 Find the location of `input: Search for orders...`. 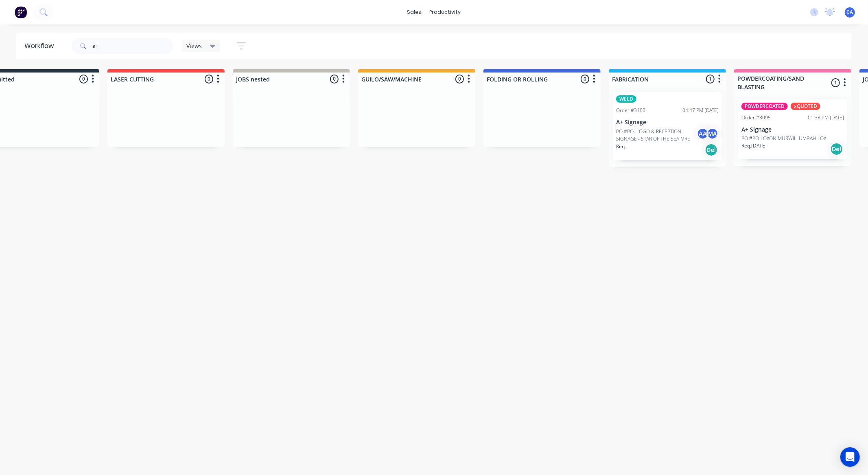

input: Search for orders... is located at coordinates (133, 46).